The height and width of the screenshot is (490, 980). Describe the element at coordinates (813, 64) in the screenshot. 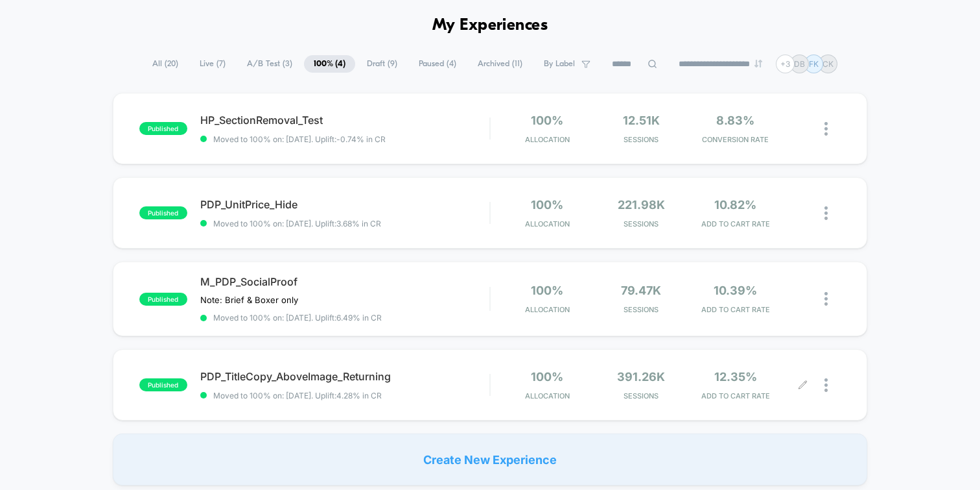

I see `p: FK` at that location.